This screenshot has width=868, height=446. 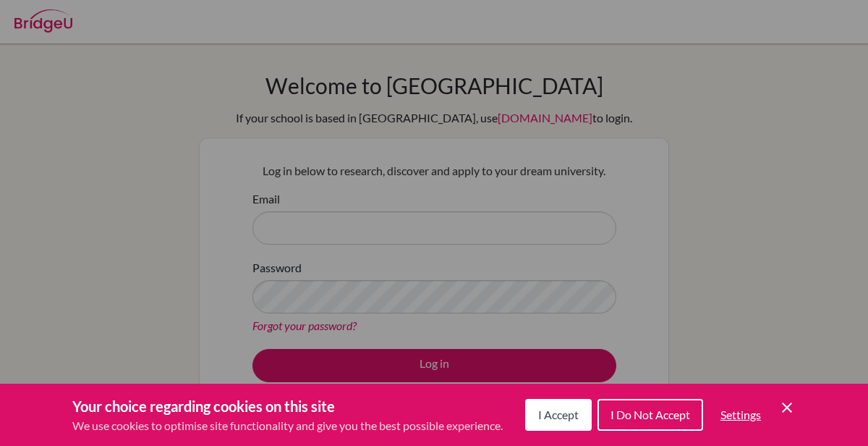 What do you see at coordinates (559, 415) in the screenshot?
I see `button: I Accept` at bounding box center [559, 415].